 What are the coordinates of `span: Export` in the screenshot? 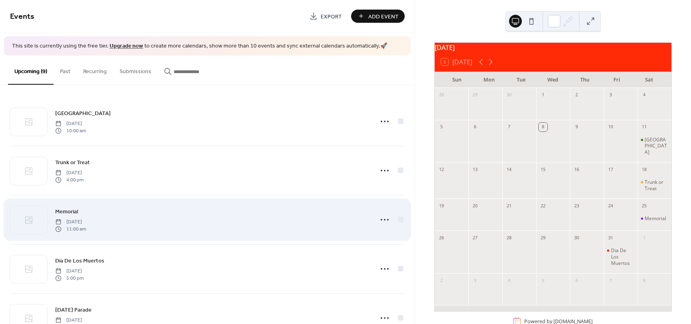 It's located at (331, 16).